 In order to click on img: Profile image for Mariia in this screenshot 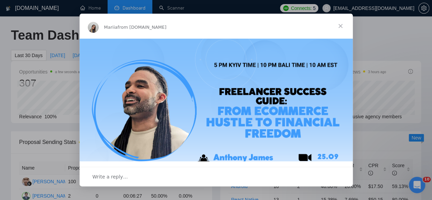, I will do `click(93, 27)`.